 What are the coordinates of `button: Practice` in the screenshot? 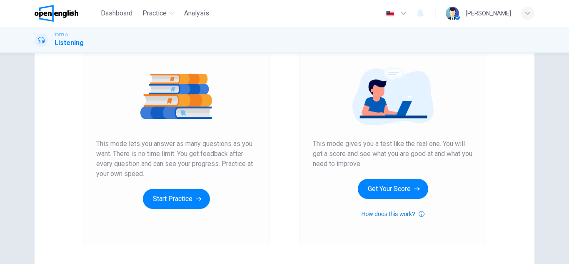 It's located at (158, 13).